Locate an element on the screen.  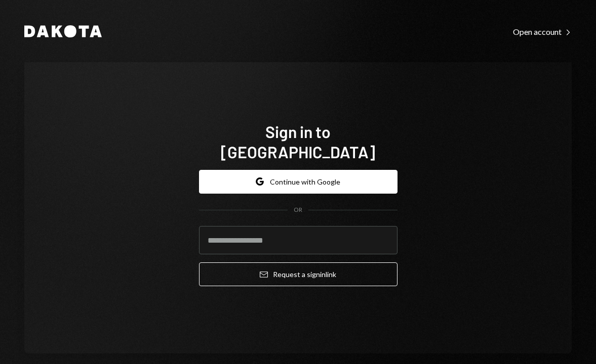
button: Continue with Google is located at coordinates (298, 182).